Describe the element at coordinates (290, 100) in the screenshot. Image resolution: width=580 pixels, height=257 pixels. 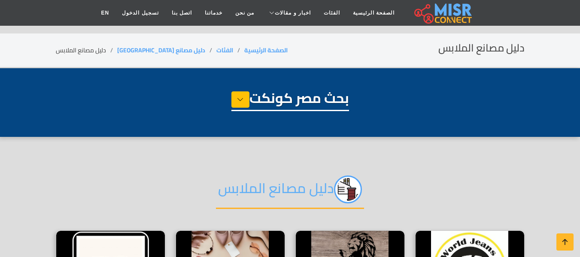
I see `h1: بحث مصر كونكت` at that location.